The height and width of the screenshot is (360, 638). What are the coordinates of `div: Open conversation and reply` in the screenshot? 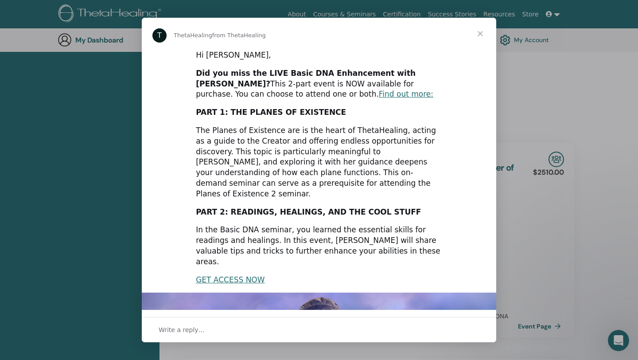 It's located at (319, 329).